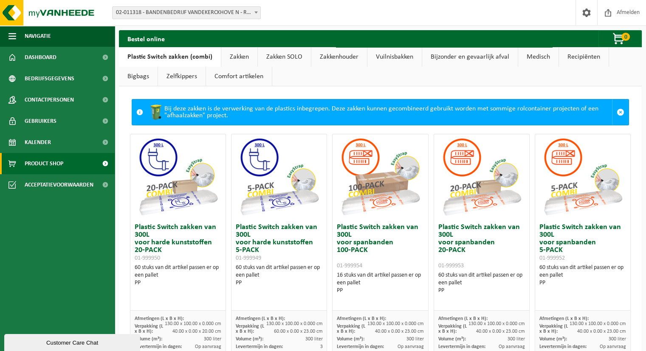 The width and height of the screenshot is (646, 351). I want to click on span: Product Shop, so click(44, 163).